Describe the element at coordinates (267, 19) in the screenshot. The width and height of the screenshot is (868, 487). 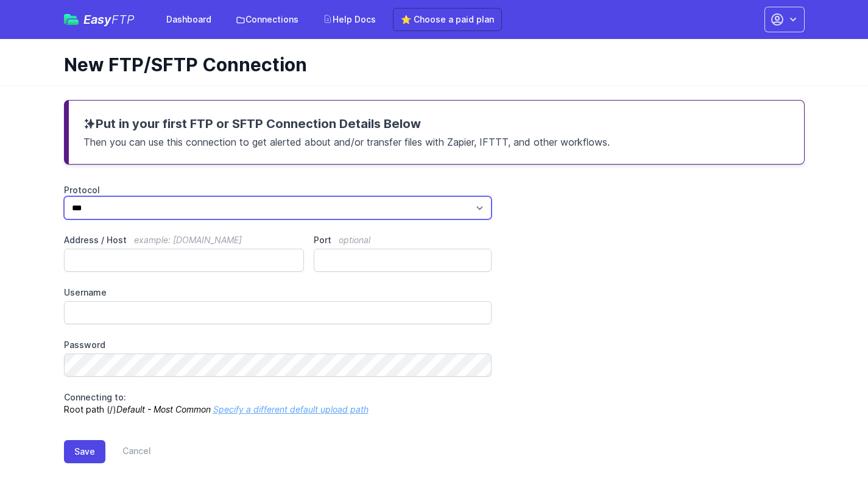
I see `a: Connections` at that location.